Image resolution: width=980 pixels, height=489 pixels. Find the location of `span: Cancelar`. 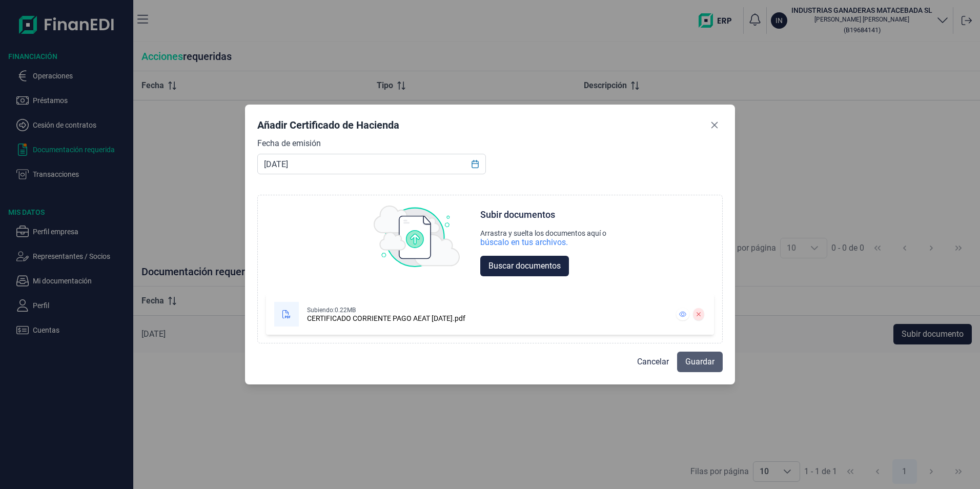

span: Cancelar is located at coordinates (653, 362).